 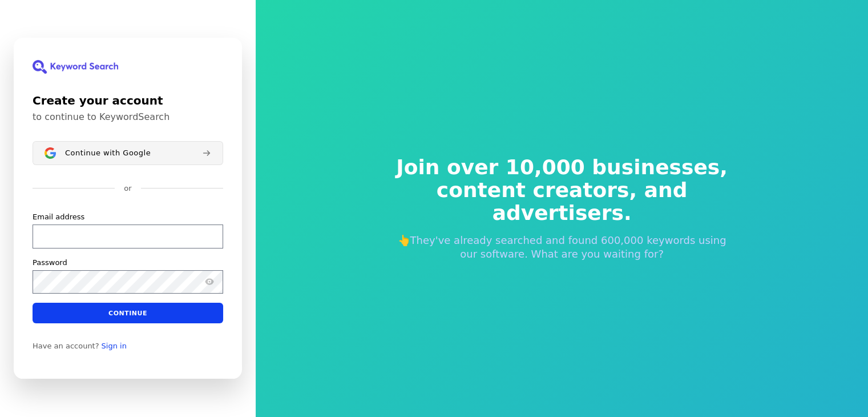 I want to click on p: to continue to KeywordSearch, so click(x=127, y=117).